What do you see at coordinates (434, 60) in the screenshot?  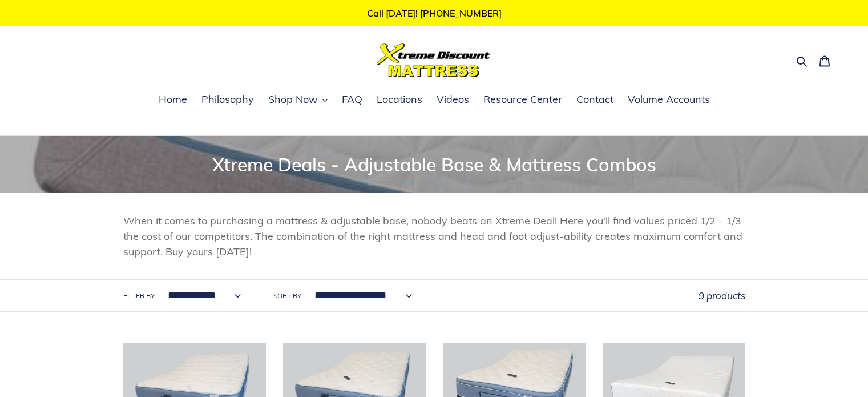 I see `img: Xtreme Discount Mattress` at bounding box center [434, 60].